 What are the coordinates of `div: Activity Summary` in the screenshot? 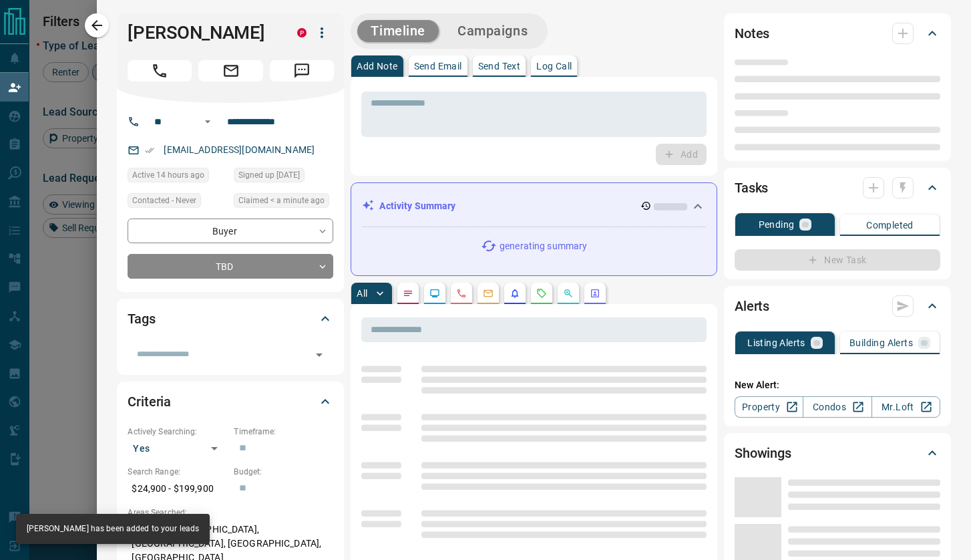 It's located at (534, 206).